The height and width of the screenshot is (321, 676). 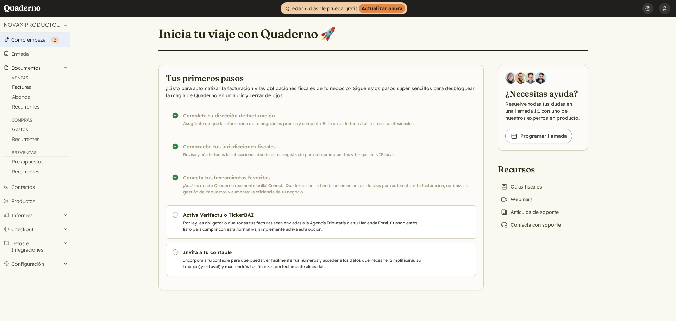 What do you see at coordinates (521, 78) in the screenshot?
I see `img: Jairo Fumero, Account Executive at Quaderno` at bounding box center [521, 78].